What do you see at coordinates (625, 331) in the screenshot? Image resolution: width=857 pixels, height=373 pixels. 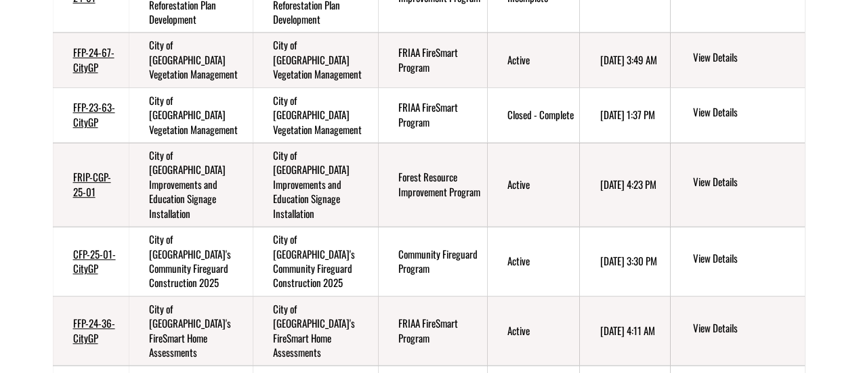 I see `td: 8/11/2025 4:11 AM` at bounding box center [625, 331].